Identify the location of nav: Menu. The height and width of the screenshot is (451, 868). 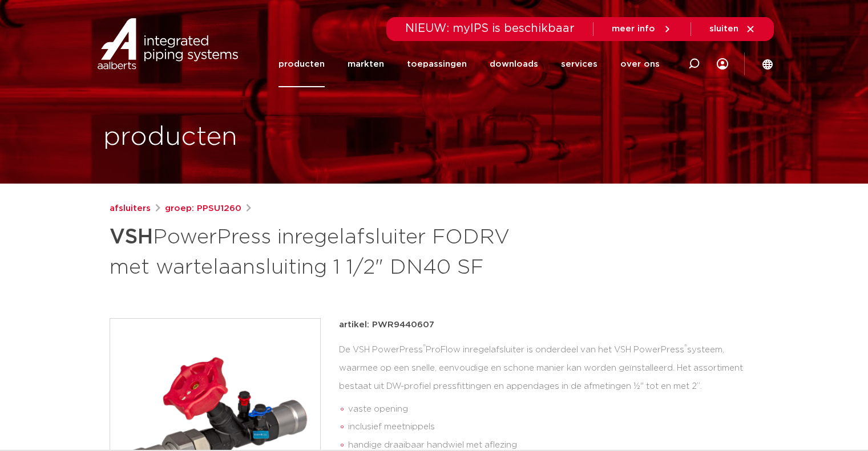
(469, 64).